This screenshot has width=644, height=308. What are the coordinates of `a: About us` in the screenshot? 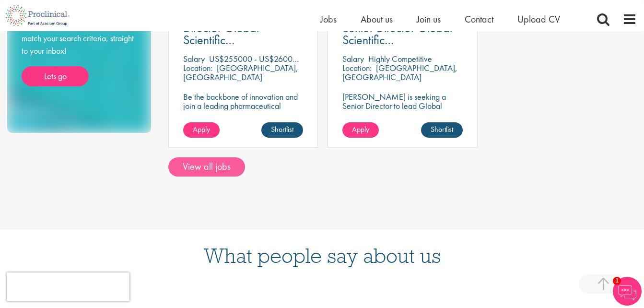 It's located at (376, 19).